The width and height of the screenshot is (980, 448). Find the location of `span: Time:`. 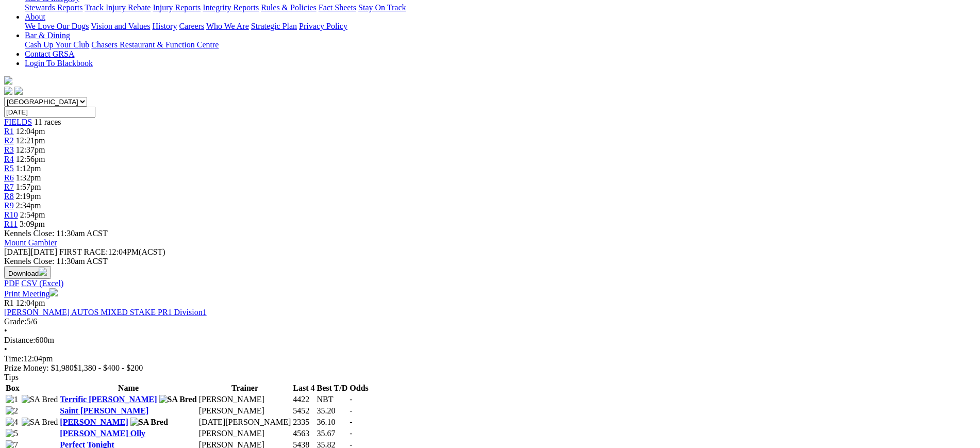

span: Time: is located at coordinates (14, 359).